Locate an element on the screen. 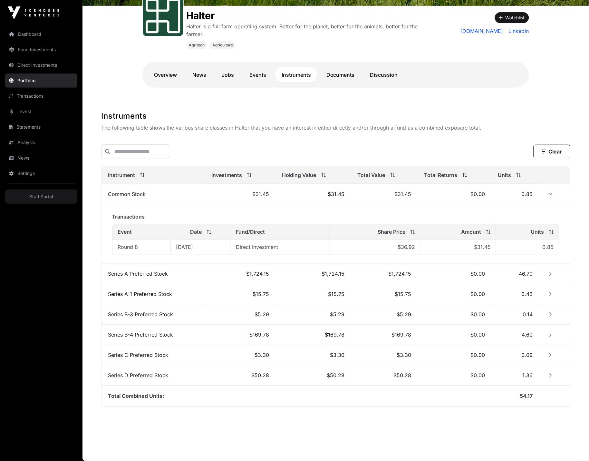  td: Round 8 is located at coordinates (141, 247).